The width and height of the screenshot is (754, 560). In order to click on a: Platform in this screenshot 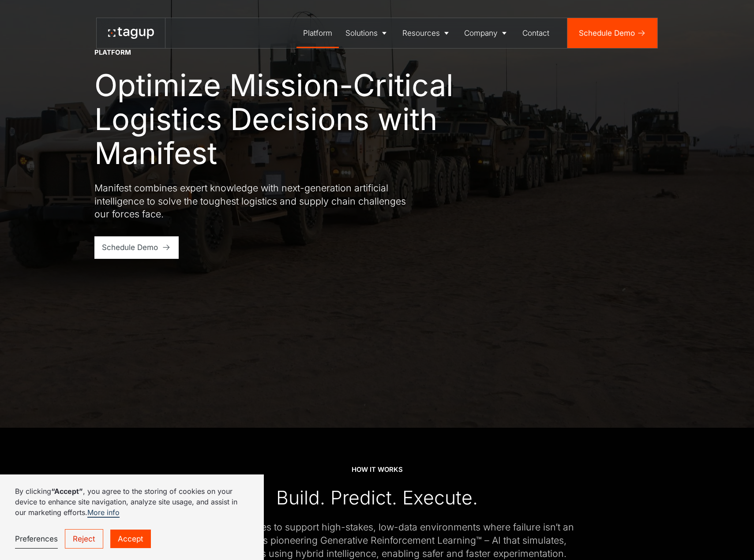, I will do `click(318, 33)`.